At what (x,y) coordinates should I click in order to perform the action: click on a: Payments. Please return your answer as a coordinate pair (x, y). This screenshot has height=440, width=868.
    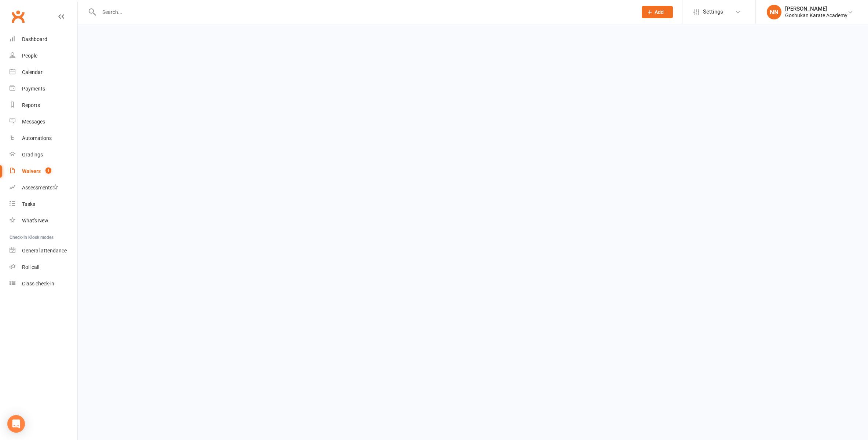
    Looking at the image, I should click on (43, 88).